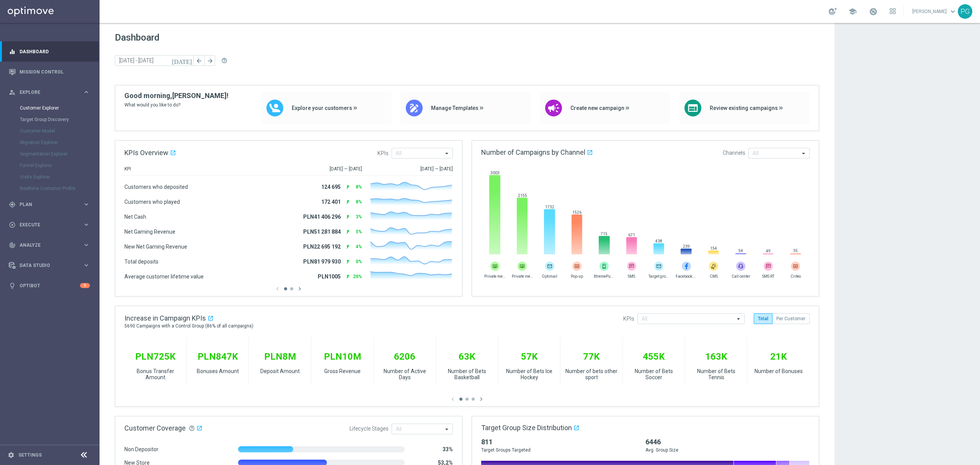 Image resolution: width=980 pixels, height=465 pixels. Describe the element at coordinates (49, 225) in the screenshot. I see `div: play_circle_outline Execute keyboard_arrow_right` at that location.